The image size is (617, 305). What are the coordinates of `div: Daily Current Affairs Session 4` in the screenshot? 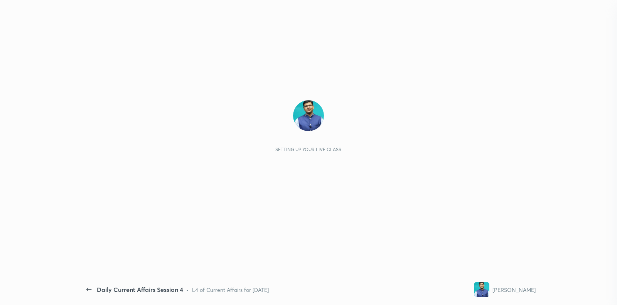 It's located at (140, 289).